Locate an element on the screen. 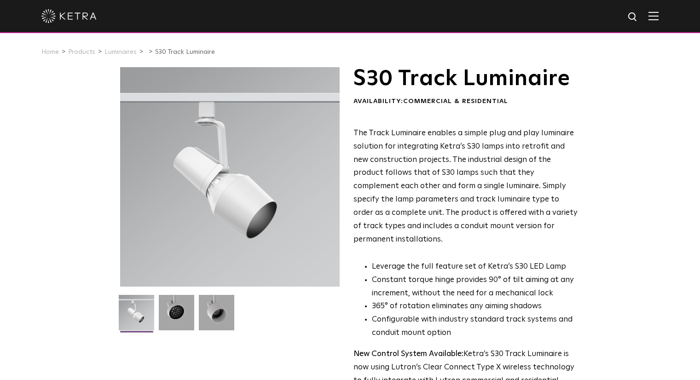 The image size is (700, 380). a: Home is located at coordinates (50, 52).